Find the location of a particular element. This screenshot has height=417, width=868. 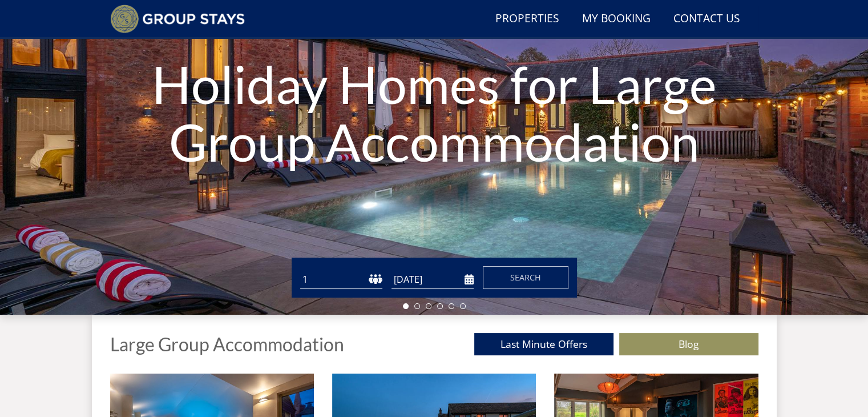

a: Last Minute Offers is located at coordinates (544, 344).